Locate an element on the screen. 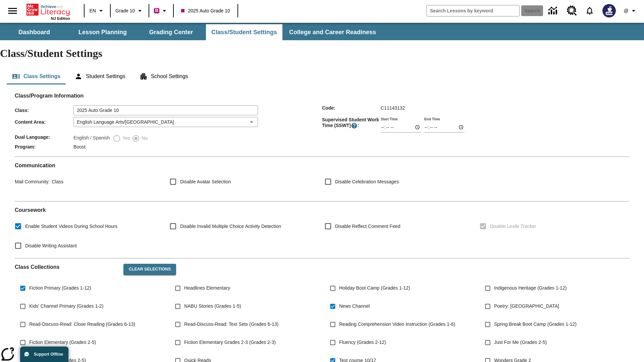  span: Boost is located at coordinates (80, 147).